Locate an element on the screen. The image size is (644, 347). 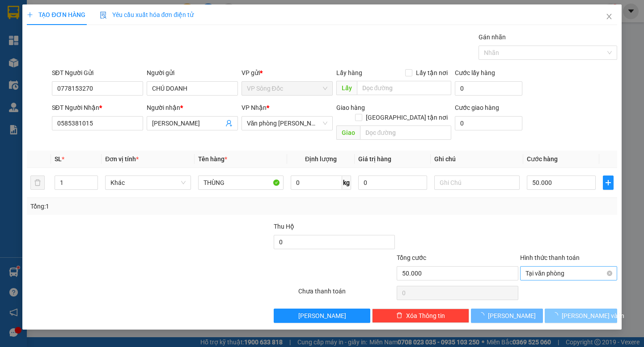
span: phone is located at coordinates (55, 36).